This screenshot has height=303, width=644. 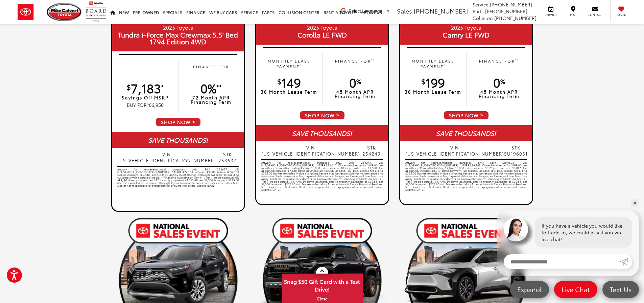 What do you see at coordinates (322, 284) in the screenshot?
I see `span: Snag $50 Gift Card with a Test Drive!` at bounding box center [322, 284].